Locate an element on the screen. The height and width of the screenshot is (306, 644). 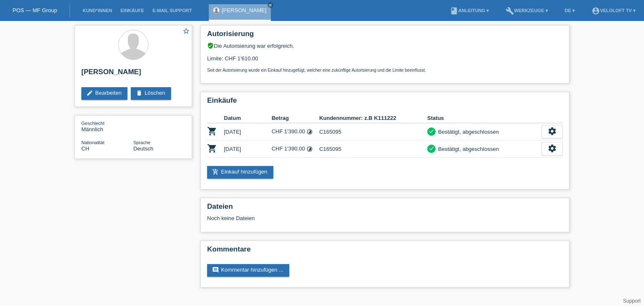
i: account_circle is located at coordinates (596, 11).